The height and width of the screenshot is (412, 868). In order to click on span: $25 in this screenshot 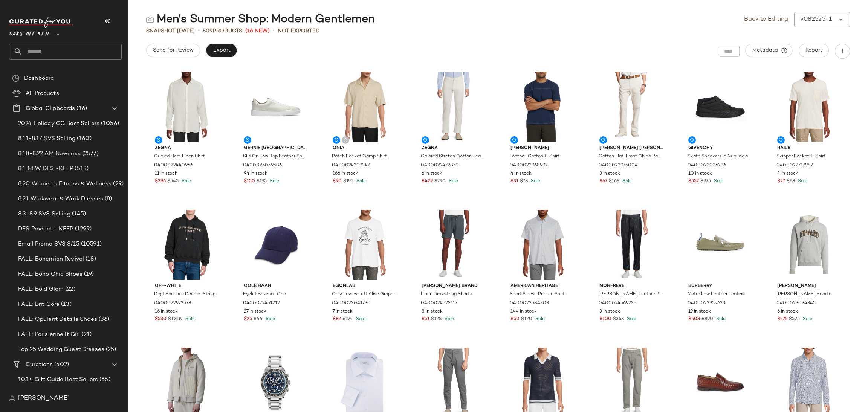, I will do `click(248, 319)`.